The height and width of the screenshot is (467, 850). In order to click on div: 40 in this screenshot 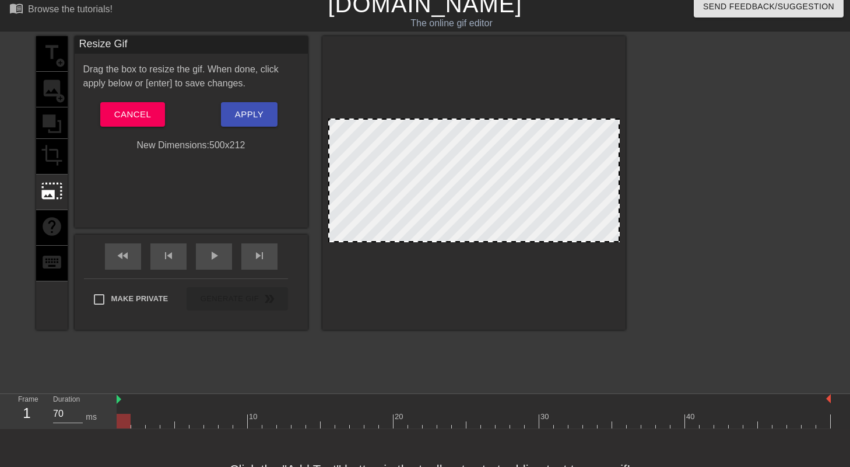, I will do `click(692, 416)`.